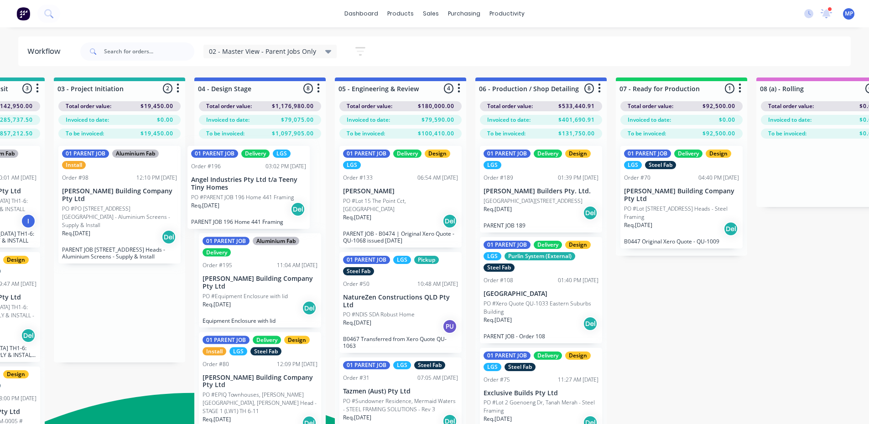 This screenshot has width=869, height=424. What do you see at coordinates (436, 106) in the screenshot?
I see `span: $180,000.00` at bounding box center [436, 106].